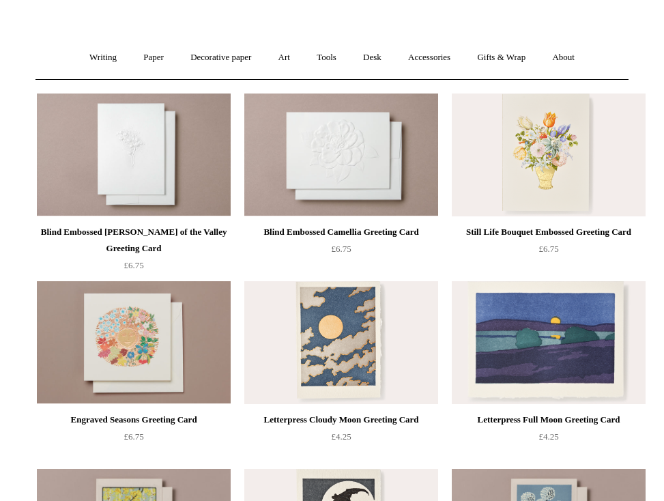 Image resolution: width=664 pixels, height=501 pixels. What do you see at coordinates (341, 232) in the screenshot?
I see `div: Blind Embossed Camellia Greeting Card` at bounding box center [341, 232].